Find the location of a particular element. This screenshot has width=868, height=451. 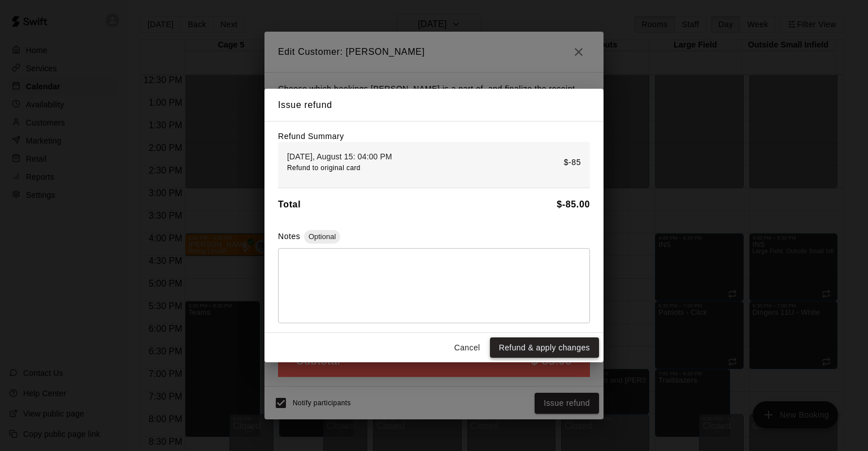

p: $-85 is located at coordinates (572, 162).